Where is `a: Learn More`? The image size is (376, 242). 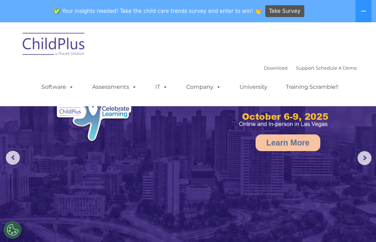 a: Learn More is located at coordinates (288, 143).